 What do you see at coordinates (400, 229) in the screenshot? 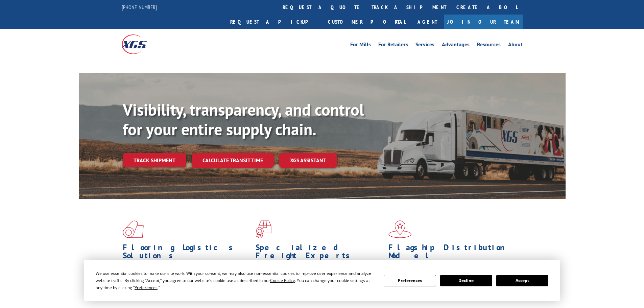
I see `img: xgs-icon-flagship-distribution-model-red` at bounding box center [400, 229].